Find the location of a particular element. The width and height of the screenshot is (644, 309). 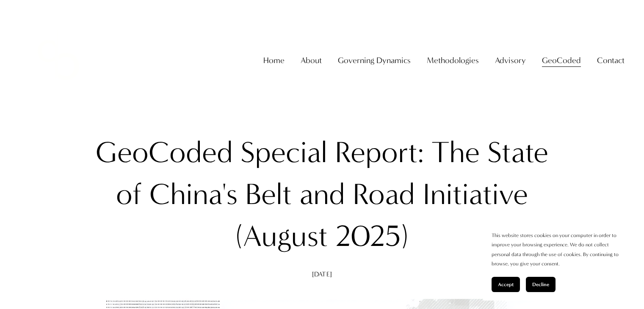

button: Accept is located at coordinates (506, 284).